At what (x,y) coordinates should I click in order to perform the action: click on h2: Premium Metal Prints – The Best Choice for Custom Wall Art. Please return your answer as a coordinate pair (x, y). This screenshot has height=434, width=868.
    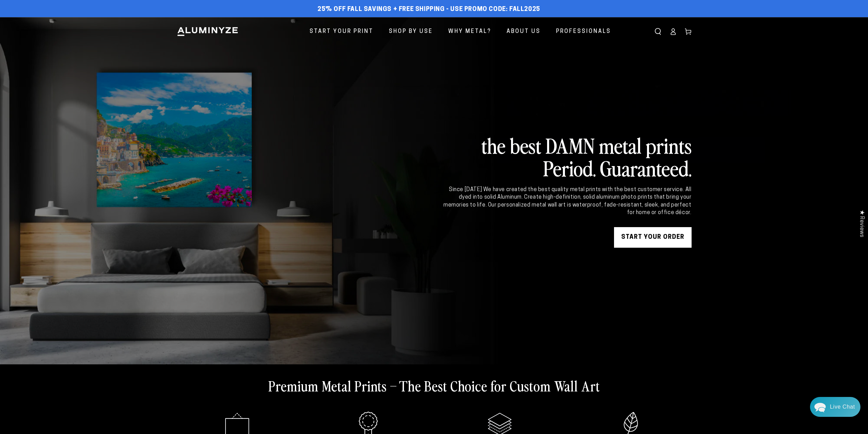
    Looking at the image, I should click on (434, 385).